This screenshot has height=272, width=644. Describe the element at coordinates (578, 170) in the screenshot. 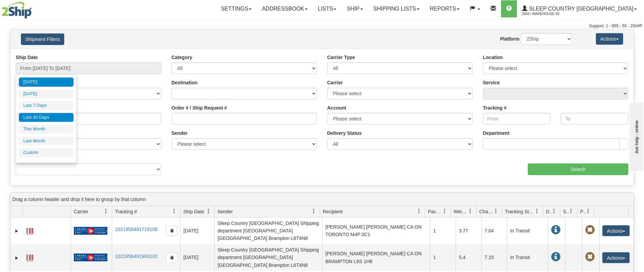

I see `input: Search` at that location.